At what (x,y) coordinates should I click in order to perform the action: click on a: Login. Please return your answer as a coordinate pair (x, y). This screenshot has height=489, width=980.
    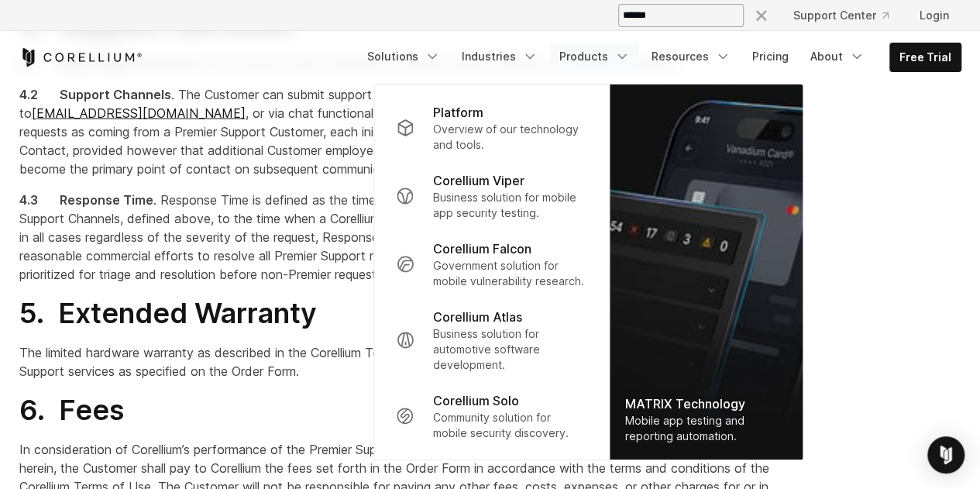
    Looking at the image, I should click on (934, 16).